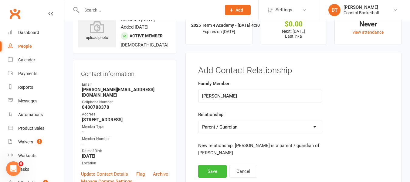 The width and height of the screenshot is (410, 182). What do you see at coordinates (125, 107) in the screenshot?
I see `strong: 0480788378` at bounding box center [125, 107].